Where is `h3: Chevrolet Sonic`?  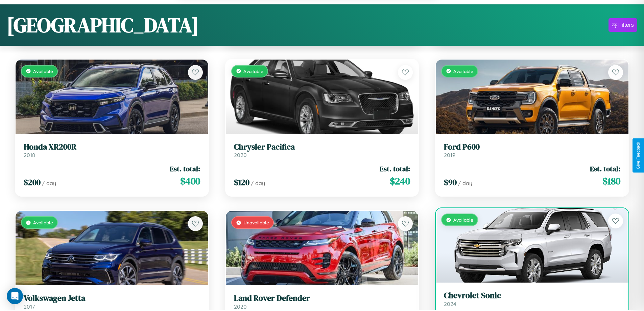 h3: Chevrolet Sonic is located at coordinates (532, 296).